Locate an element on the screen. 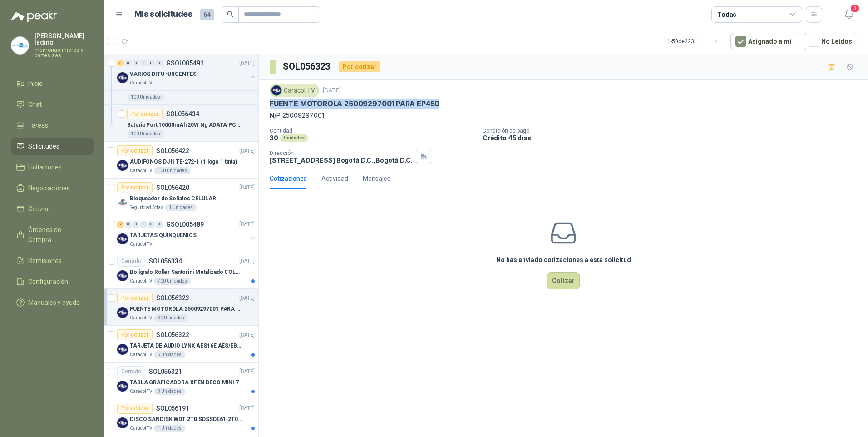 The image size is (868, 437). div: 1 Unidades is located at coordinates (181, 208).